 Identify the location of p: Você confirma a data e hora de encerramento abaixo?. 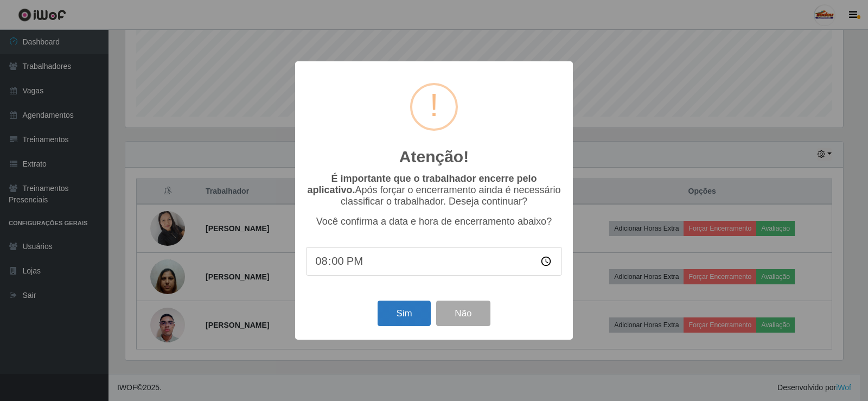
(434, 221).